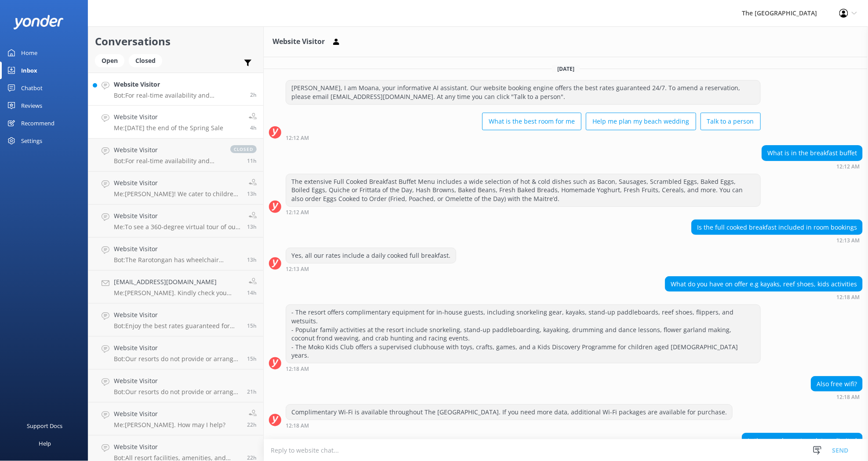  I want to click on a: Open, so click(112, 60).